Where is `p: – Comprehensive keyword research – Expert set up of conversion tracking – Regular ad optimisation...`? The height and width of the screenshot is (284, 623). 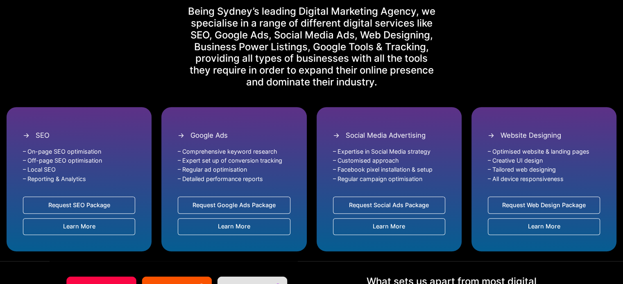
p: – Comprehensive keyword research – Expert set up of conversion tracking – Regular ad optimisation... is located at coordinates (234, 165).